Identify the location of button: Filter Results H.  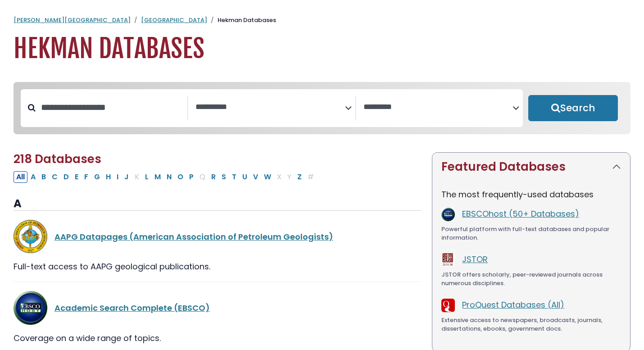
(108, 177).